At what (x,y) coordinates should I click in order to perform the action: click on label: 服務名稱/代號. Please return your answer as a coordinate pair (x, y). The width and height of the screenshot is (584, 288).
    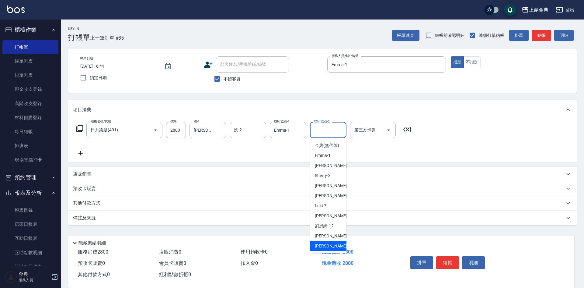
    Looking at the image, I should click on (101, 121).